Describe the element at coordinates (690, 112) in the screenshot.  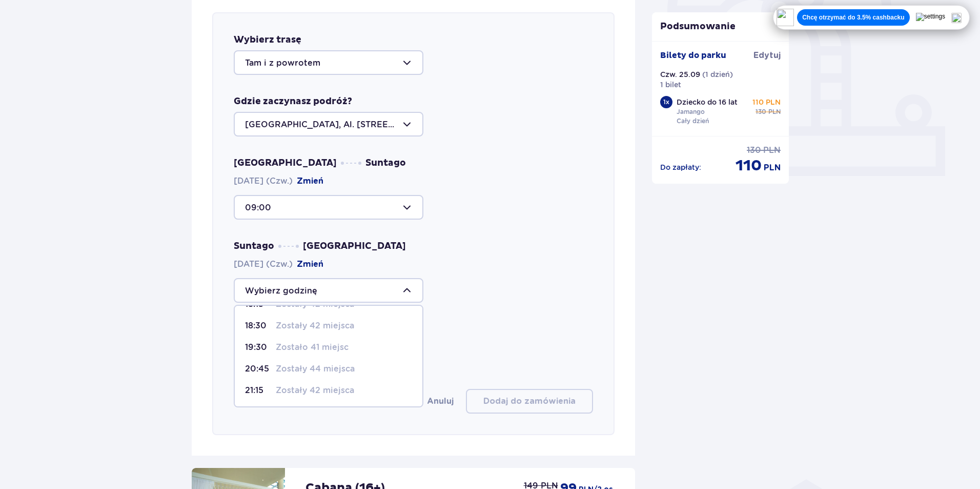
I see `p: Jamango` at that location.